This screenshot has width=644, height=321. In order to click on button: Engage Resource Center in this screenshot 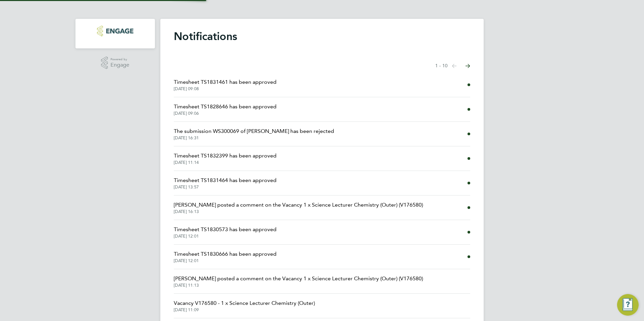, I will do `click(628, 305)`.